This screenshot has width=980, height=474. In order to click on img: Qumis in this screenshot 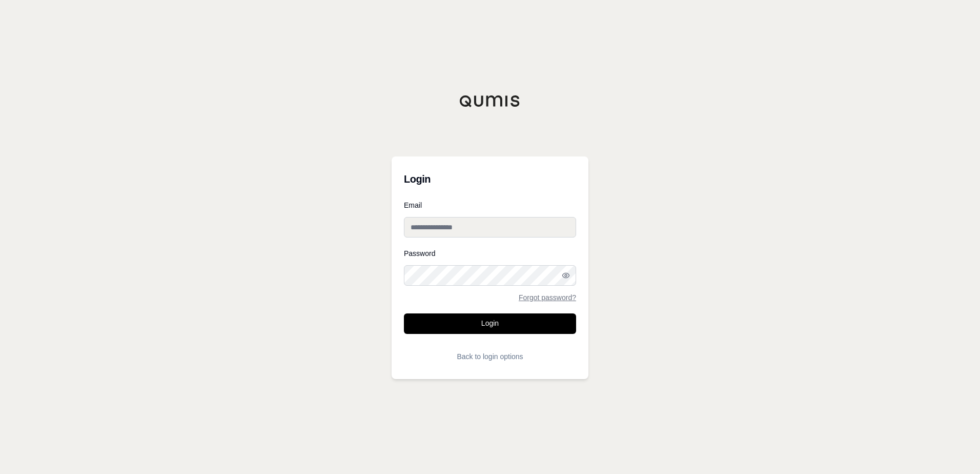, I will do `click(490, 101)`.